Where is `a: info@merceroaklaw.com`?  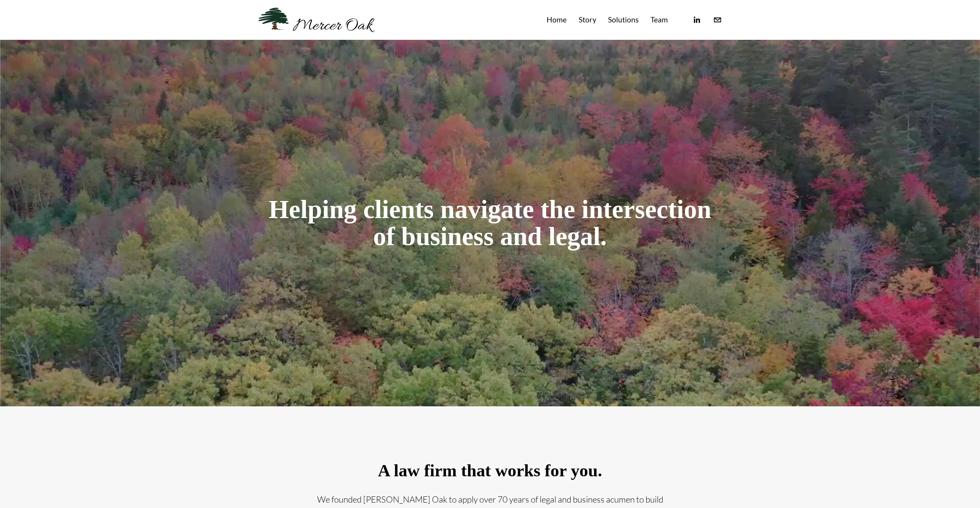 a: info@merceroaklaw.com is located at coordinates (717, 20).